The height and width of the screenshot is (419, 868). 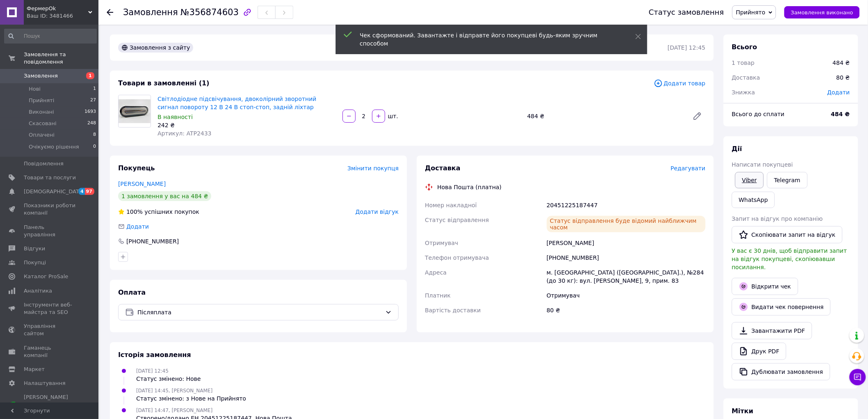 I want to click on span: Додати відгук, so click(x=377, y=212).